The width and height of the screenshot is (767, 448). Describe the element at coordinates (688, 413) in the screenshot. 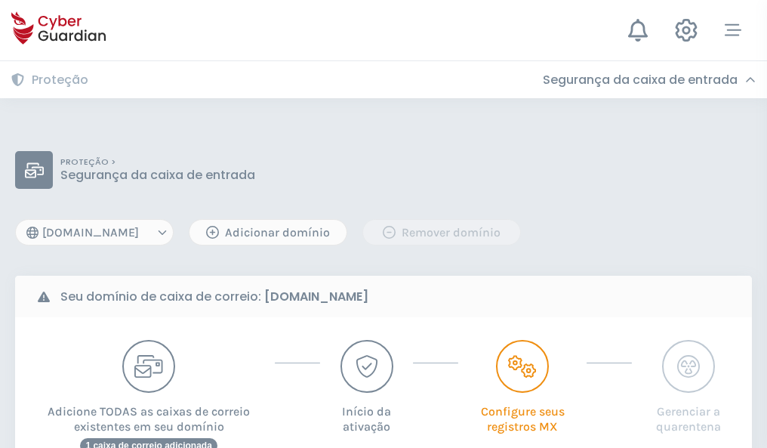

I see `p: Gerenciar a quarentena` at that location.